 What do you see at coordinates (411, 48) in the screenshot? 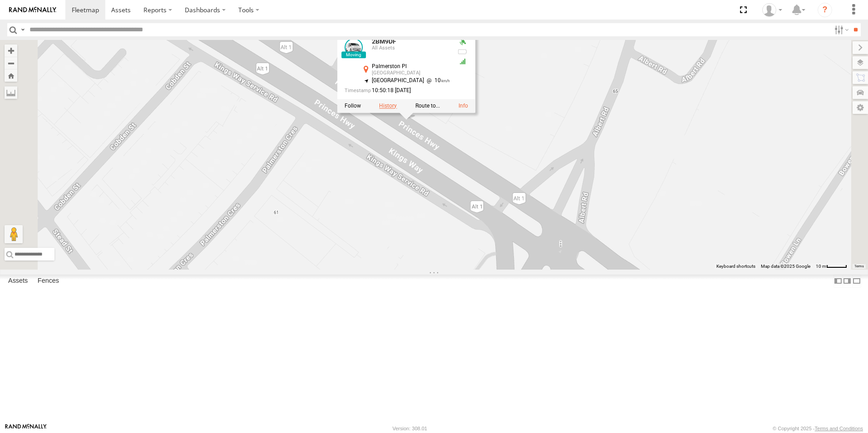
I see `div: All Assets` at bounding box center [411, 48].